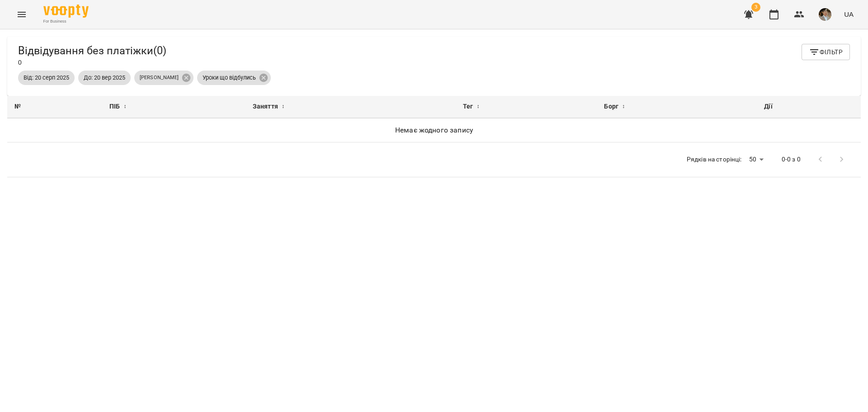 The width and height of the screenshot is (868, 412). What do you see at coordinates (468, 106) in the screenshot?
I see `span: Тег` at bounding box center [468, 106].